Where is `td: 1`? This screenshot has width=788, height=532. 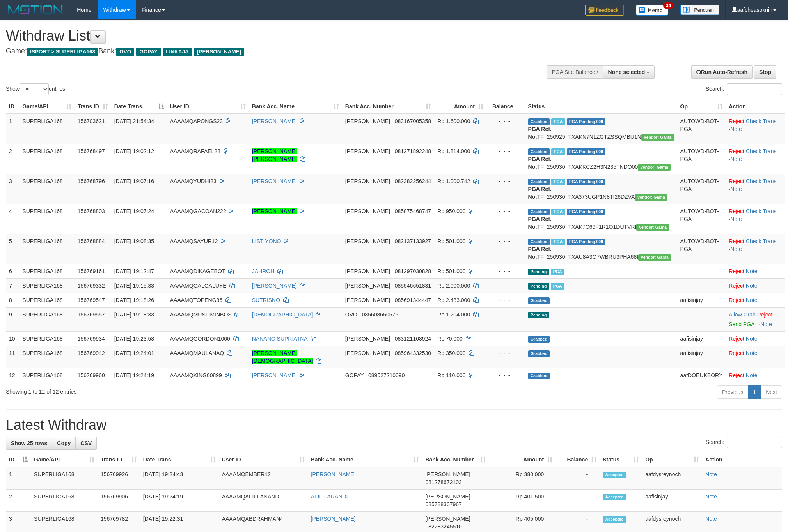
td: 1 is located at coordinates (12, 129).